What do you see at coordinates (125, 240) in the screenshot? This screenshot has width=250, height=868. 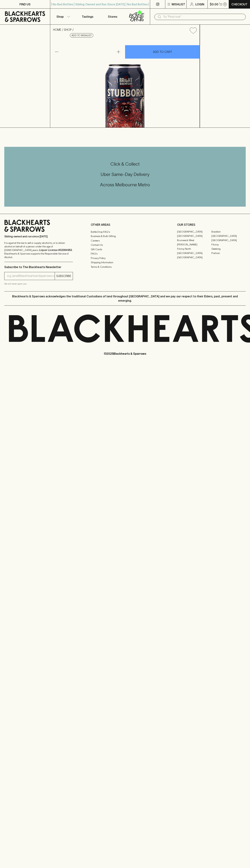 I see `a: Careers` at bounding box center [125, 240].